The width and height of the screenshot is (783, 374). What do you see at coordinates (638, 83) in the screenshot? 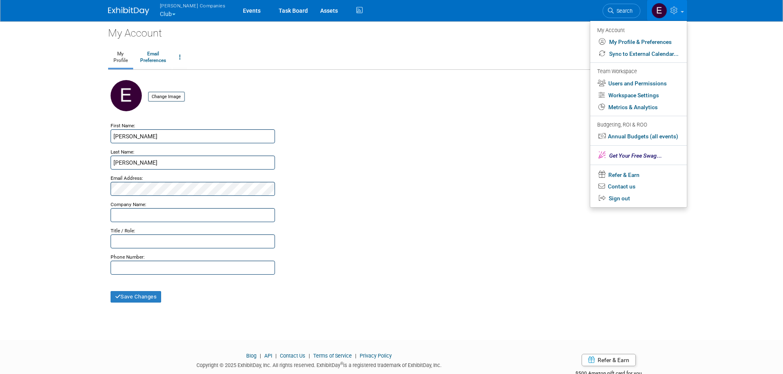
I see `a: Users and Permissions` at bounding box center [638, 83].